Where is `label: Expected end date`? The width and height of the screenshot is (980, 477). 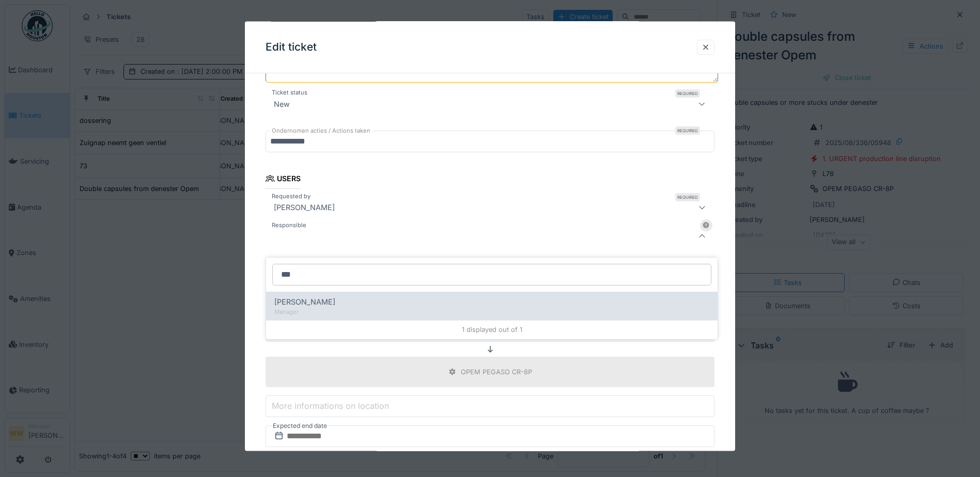 label: Expected end date is located at coordinates (300, 426).